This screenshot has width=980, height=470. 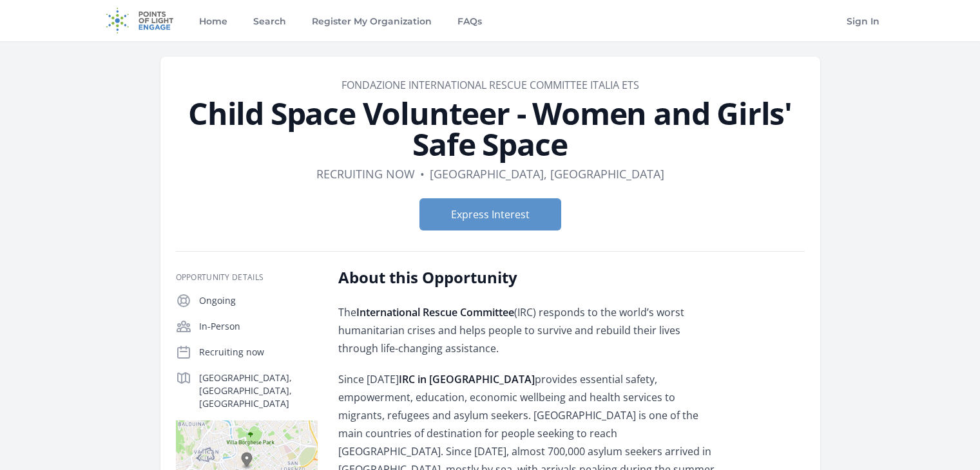 I want to click on button: Express Interest, so click(x=490, y=215).